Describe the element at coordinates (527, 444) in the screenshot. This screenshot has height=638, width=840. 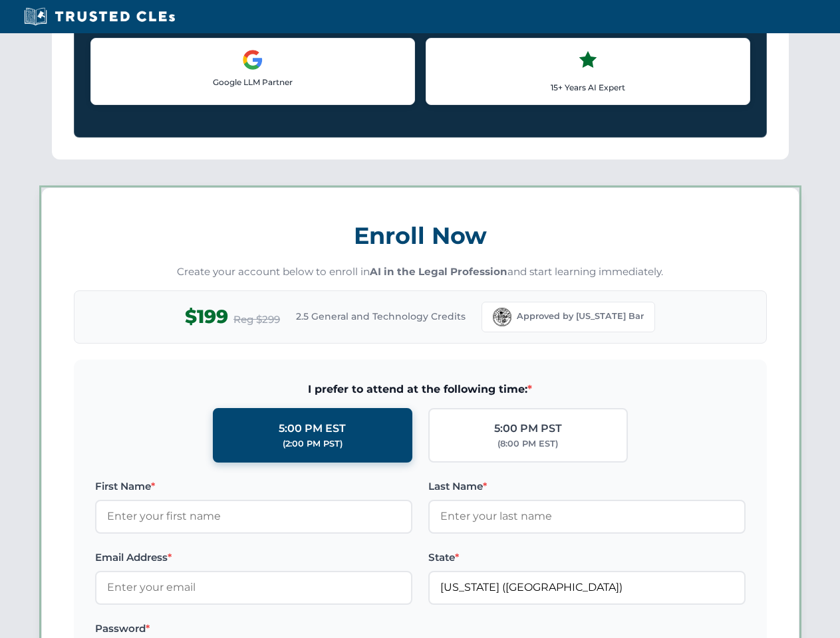
I see `div: (8:00 PM EST)` at that location.